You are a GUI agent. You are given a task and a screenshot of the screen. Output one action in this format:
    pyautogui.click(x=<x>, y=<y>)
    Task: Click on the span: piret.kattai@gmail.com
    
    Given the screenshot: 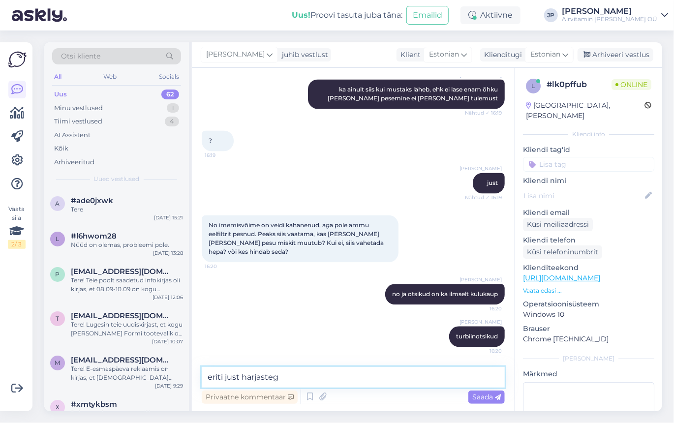 What is the action you would take?
    pyautogui.click(x=122, y=272)
    